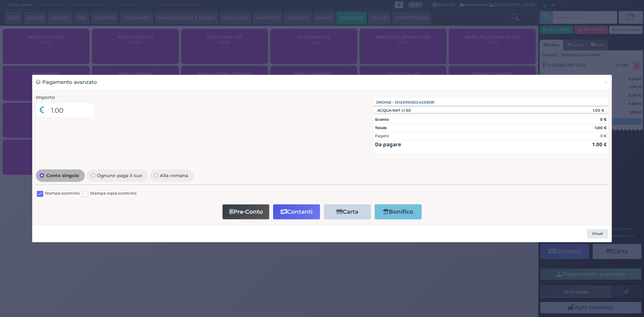 The height and width of the screenshot is (317, 644). Describe the element at coordinates (382, 136) in the screenshot. I see `div: Pagato` at that location.